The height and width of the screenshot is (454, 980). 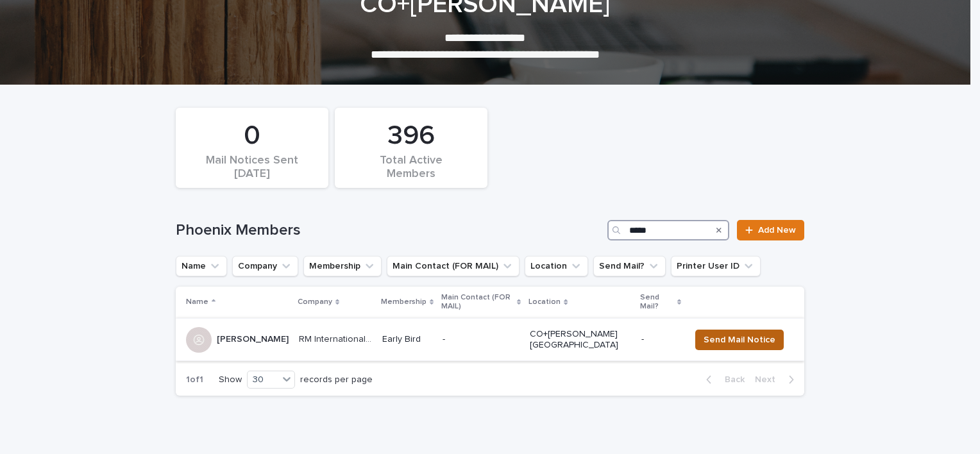 What do you see at coordinates (776, 380) in the screenshot?
I see `button: Next` at bounding box center [776, 380].